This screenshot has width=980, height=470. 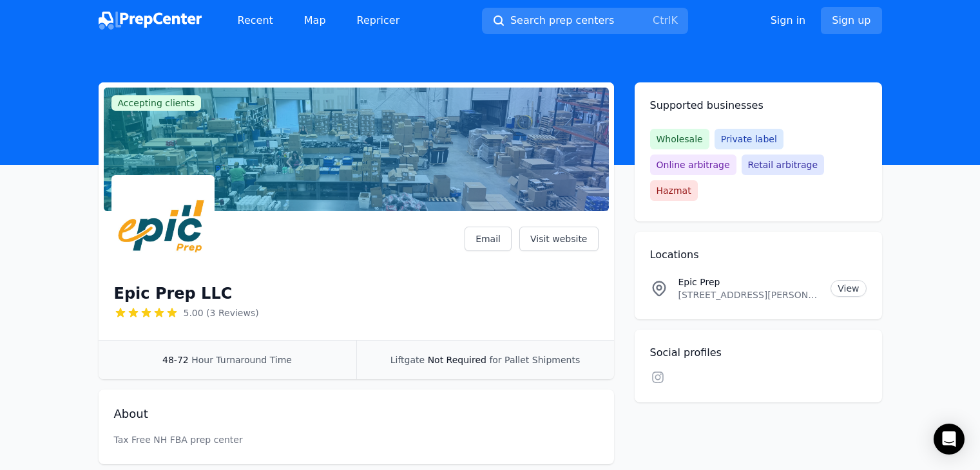 What do you see at coordinates (156, 103) in the screenshot?
I see `span: Accepting clients` at bounding box center [156, 103].